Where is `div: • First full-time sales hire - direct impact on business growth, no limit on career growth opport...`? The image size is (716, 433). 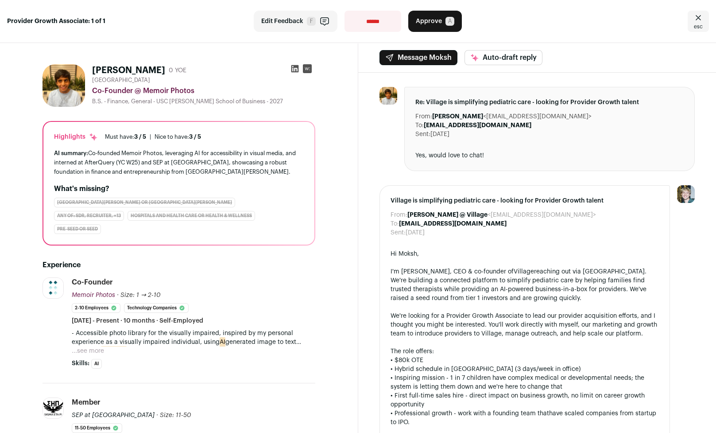 div: • First full-time sales hire - direct impact on business growth, no limit on career growth opport... is located at coordinates (525, 400).